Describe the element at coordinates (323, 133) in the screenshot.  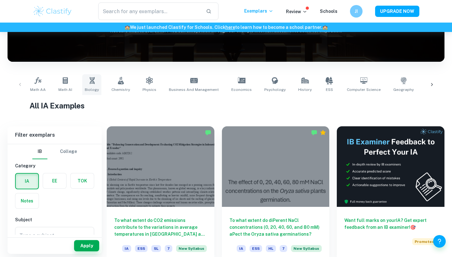
I see `div: Premium` at that location.